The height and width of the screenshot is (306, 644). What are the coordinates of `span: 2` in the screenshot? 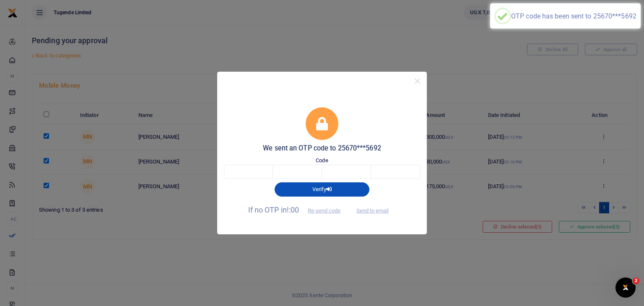 It's located at (636, 281).